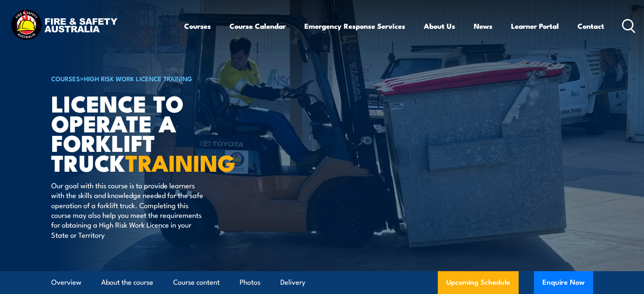 The width and height of the screenshot is (644, 294). I want to click on a: Overview, so click(66, 283).